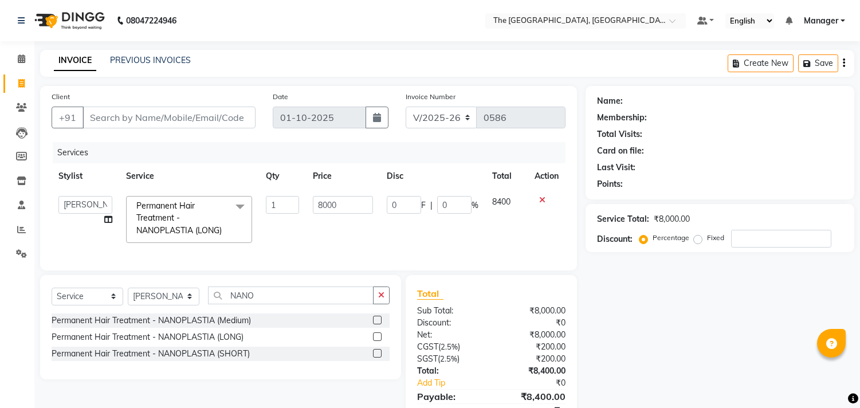 This screenshot has height=408, width=860. Describe the element at coordinates (819, 63) in the screenshot. I see `button: Save` at that location.